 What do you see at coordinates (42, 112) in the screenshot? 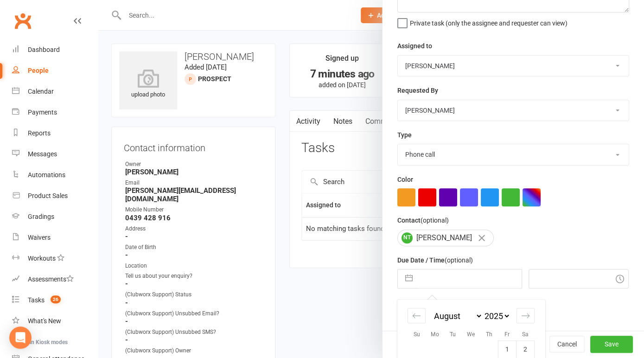
I see `div: Payments` at bounding box center [42, 112].